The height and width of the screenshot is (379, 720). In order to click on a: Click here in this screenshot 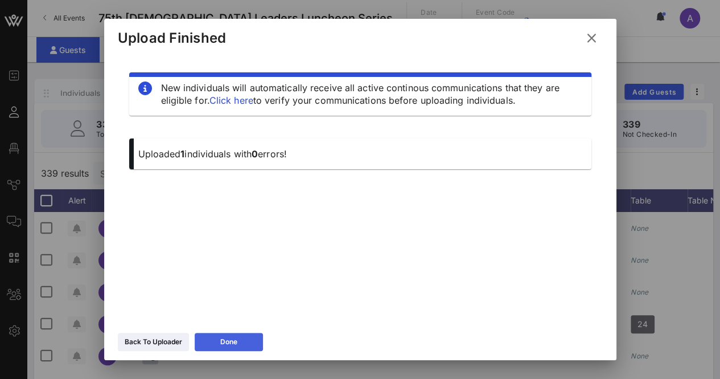, I will do `click(231, 100)`.